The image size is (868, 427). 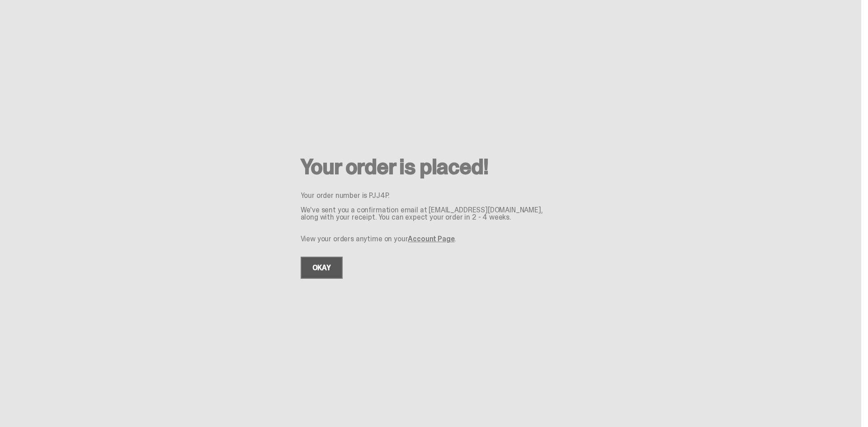 I want to click on a: Account Page, so click(x=431, y=238).